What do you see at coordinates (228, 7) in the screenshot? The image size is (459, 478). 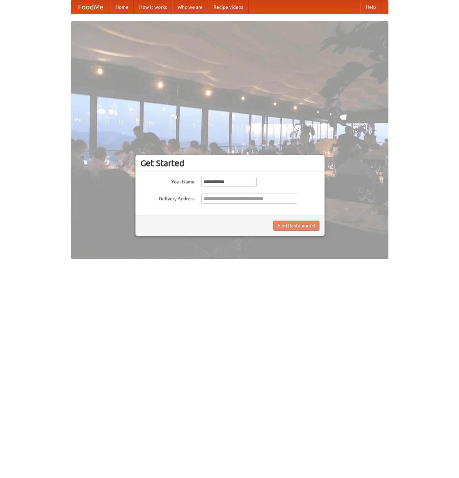 I see `a: Recipe videos` at bounding box center [228, 7].